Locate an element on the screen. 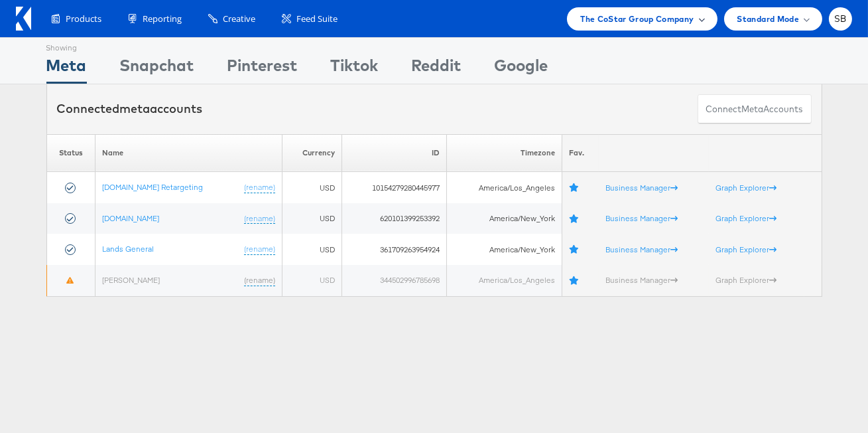 The height and width of the screenshot is (433, 868). td: 620101399253392 is located at coordinates (394, 218).